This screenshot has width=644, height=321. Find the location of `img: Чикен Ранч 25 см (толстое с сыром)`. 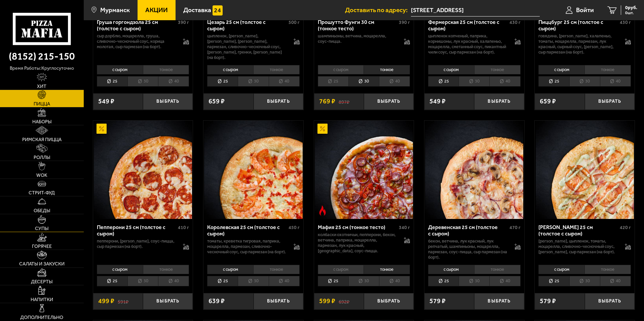

img: Чикен Ранч 25 см (толстое с сыром) is located at coordinates (585, 170).